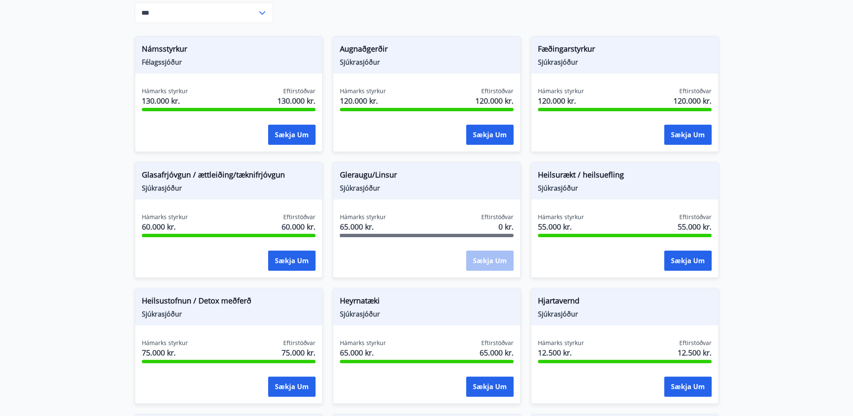 This screenshot has height=416, width=853. Describe the element at coordinates (229, 176) in the screenshot. I see `span: Glasafrjóvgun / ættleiðing/tæknifrjóvgun` at that location.